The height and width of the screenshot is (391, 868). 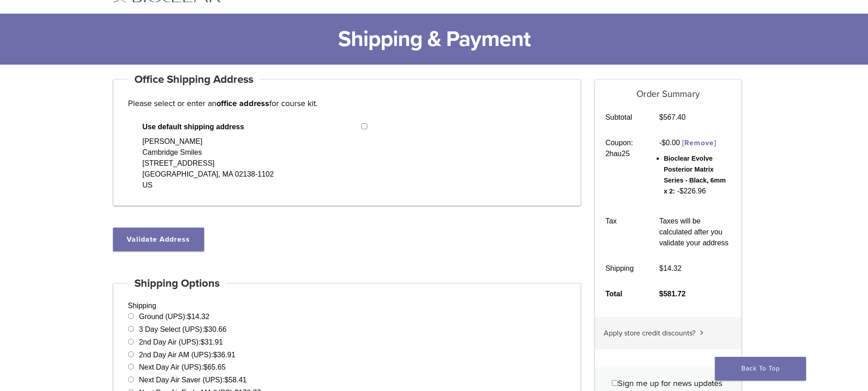 I want to click on p: Please select or enter an for course kit., so click(x=347, y=103).